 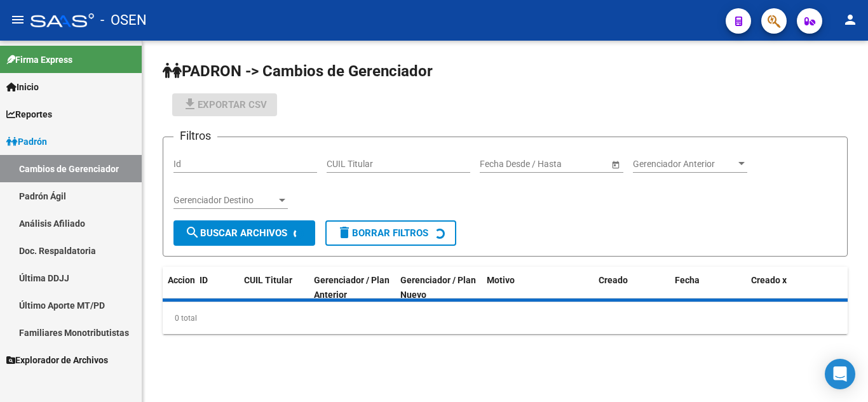 What do you see at coordinates (345, 233) in the screenshot?
I see `mat-icon: delete` at bounding box center [345, 233].